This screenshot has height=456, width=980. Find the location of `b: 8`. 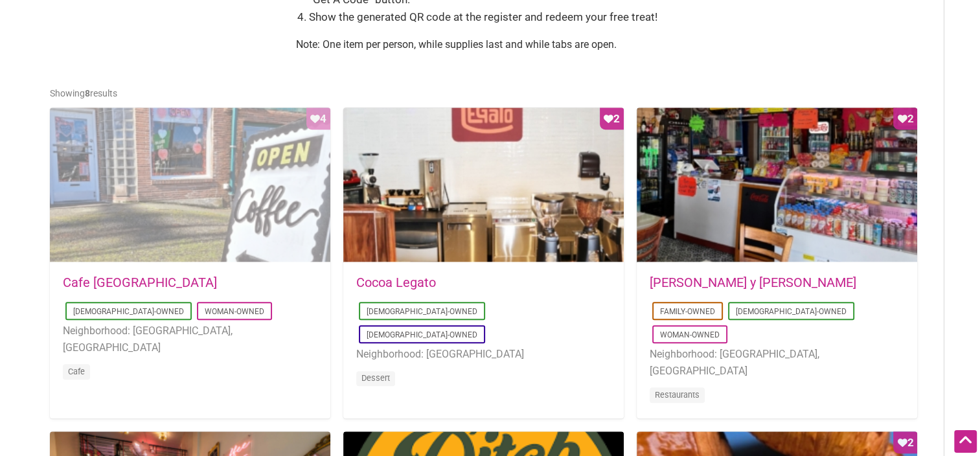

b: 8 is located at coordinates (88, 93).